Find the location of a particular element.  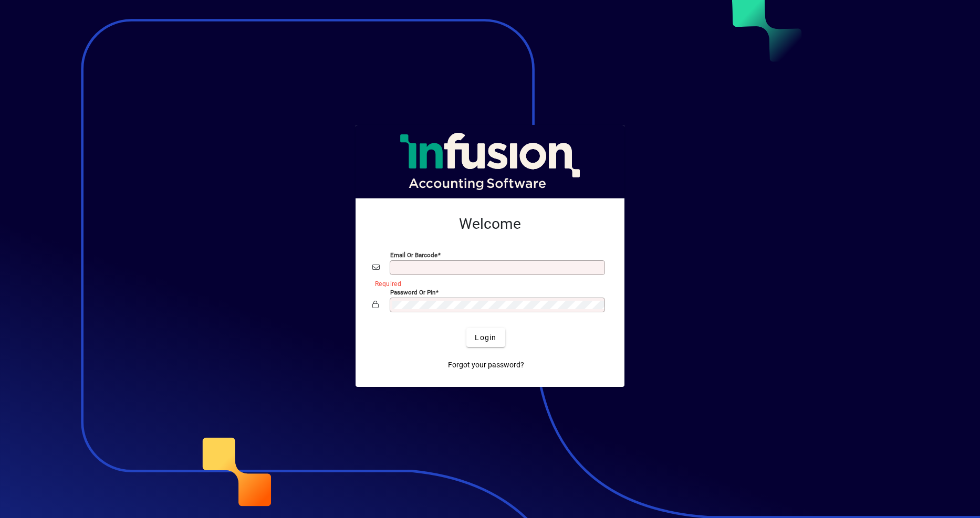

a: Forgot your password? is located at coordinates (486, 365).